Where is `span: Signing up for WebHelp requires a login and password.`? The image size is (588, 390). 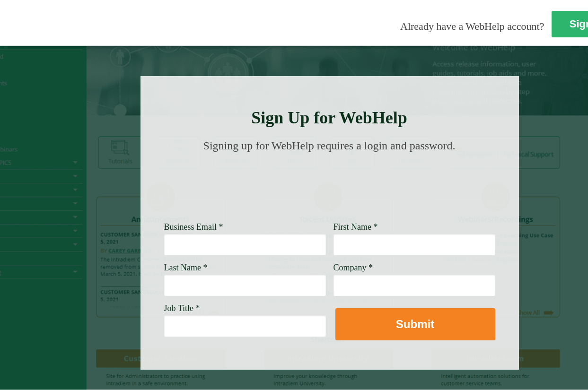 span: Signing up for WebHelp requires a login and password. is located at coordinates (329, 146).